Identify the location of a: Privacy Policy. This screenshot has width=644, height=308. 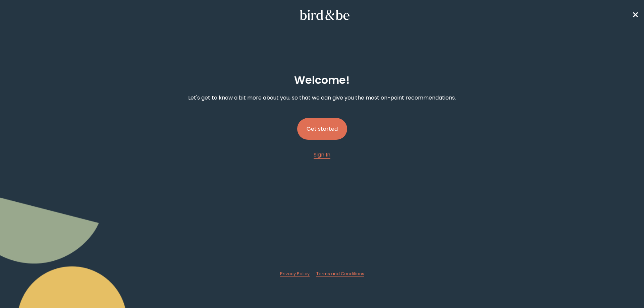
(295, 274).